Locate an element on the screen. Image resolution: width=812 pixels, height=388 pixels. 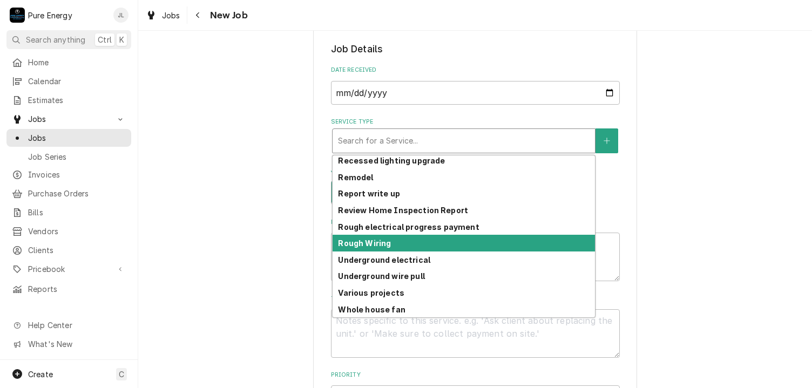
a: Calendar is located at coordinates (69, 81).